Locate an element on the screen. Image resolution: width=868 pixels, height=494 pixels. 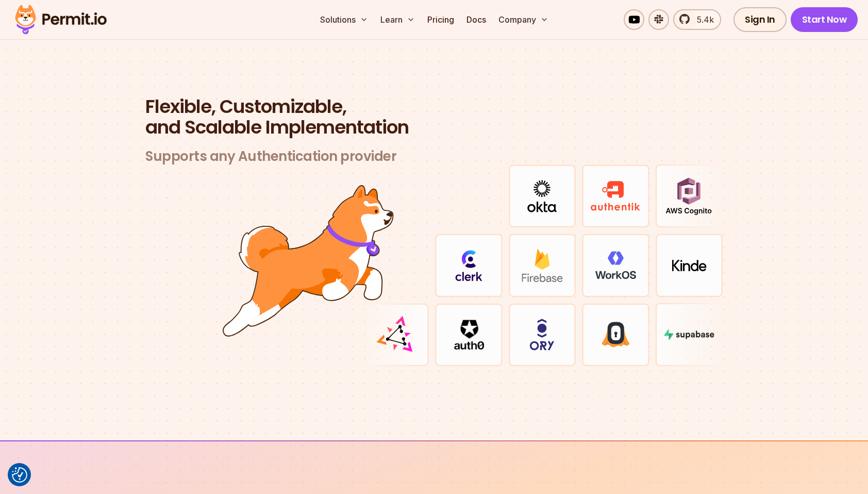
button: Solutions is located at coordinates (344, 20).